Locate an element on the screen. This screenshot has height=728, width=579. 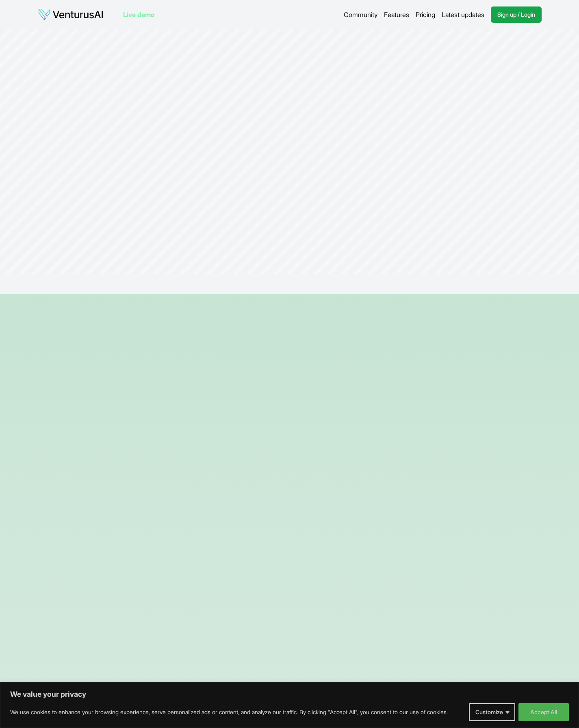
p: We value your privacy is located at coordinates (289, 694).